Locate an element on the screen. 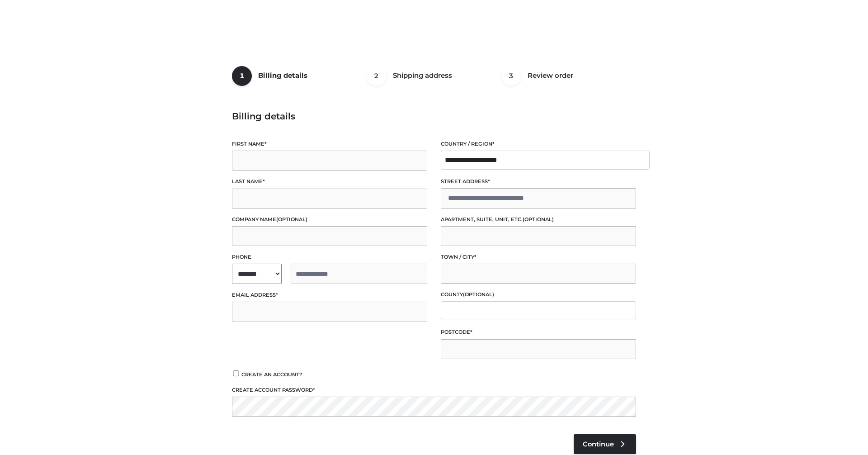 Image resolution: width=868 pixels, height=455 pixels. span: Review order is located at coordinates (550, 75).